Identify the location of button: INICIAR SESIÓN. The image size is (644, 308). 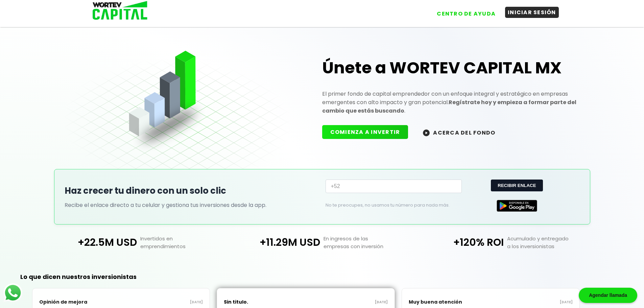
(532, 12).